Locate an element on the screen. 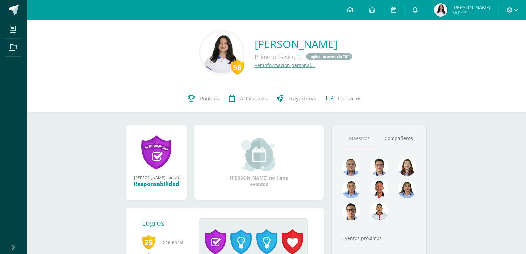 This screenshot has height=254, width=526. a: Compañeros is located at coordinates (398, 138).